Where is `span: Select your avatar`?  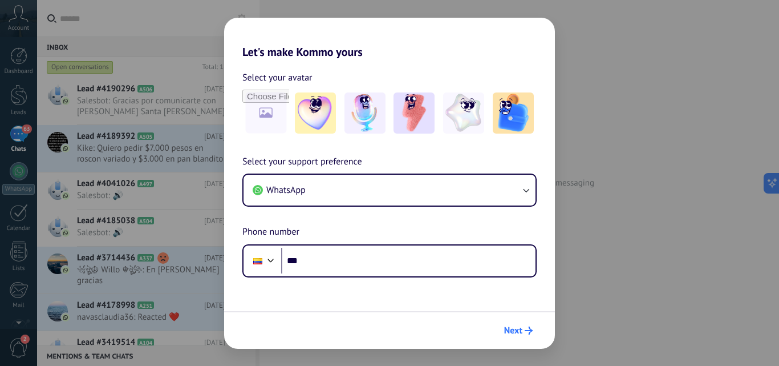
span: Select your avatar is located at coordinates (277, 78).